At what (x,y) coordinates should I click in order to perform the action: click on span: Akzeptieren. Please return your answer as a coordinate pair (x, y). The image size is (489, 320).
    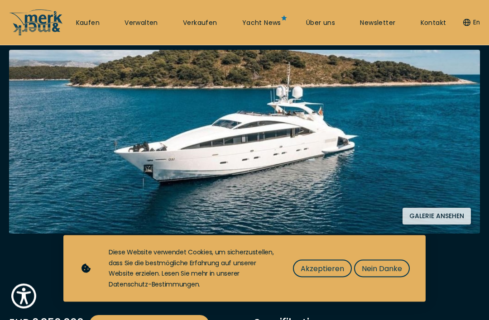
    Looking at the image, I should click on (323, 269).